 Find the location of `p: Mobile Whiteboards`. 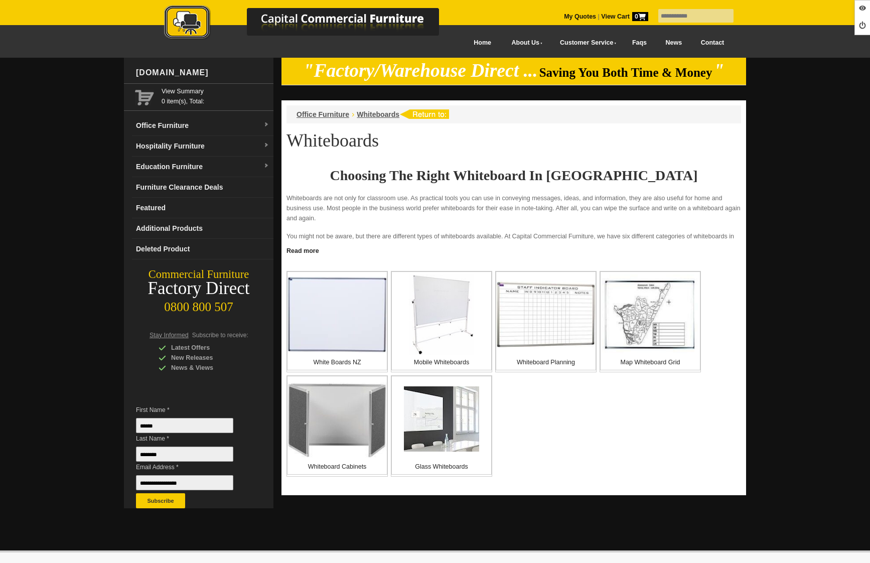

p: Mobile Whiteboards is located at coordinates (441, 362).